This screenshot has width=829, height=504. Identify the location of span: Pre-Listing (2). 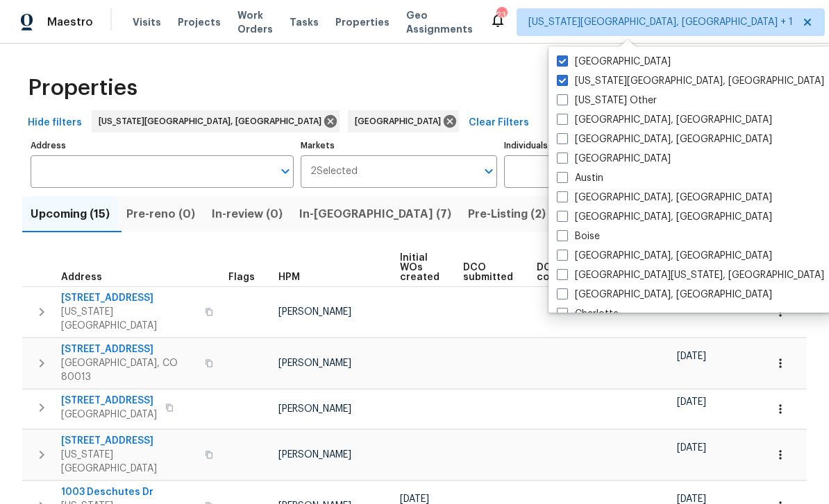
(507, 214).